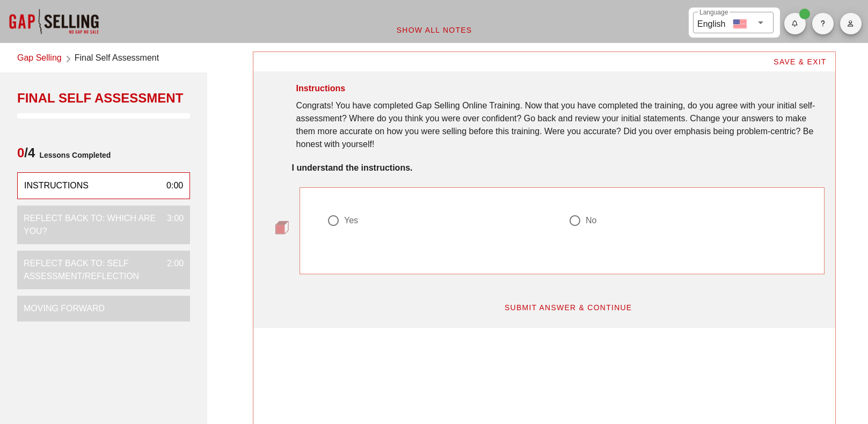 The image size is (868, 424). I want to click on span: Final Self Assessment, so click(116, 58).